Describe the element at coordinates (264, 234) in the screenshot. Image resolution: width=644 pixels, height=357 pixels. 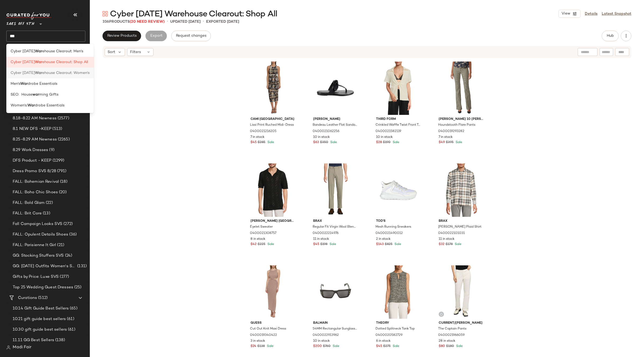
I see `span: 0400021308757` at that location.